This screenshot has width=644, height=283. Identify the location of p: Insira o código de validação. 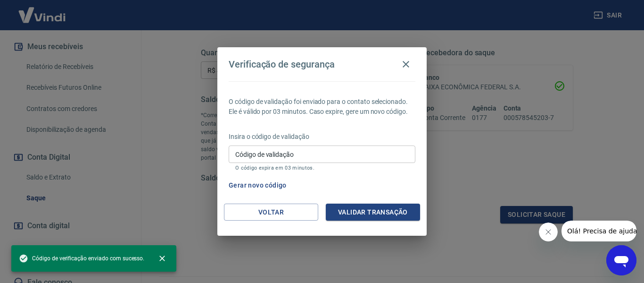
(322, 136).